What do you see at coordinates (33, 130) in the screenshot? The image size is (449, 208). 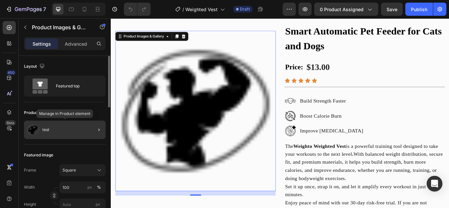 I see `img: product feature img` at bounding box center [33, 130].